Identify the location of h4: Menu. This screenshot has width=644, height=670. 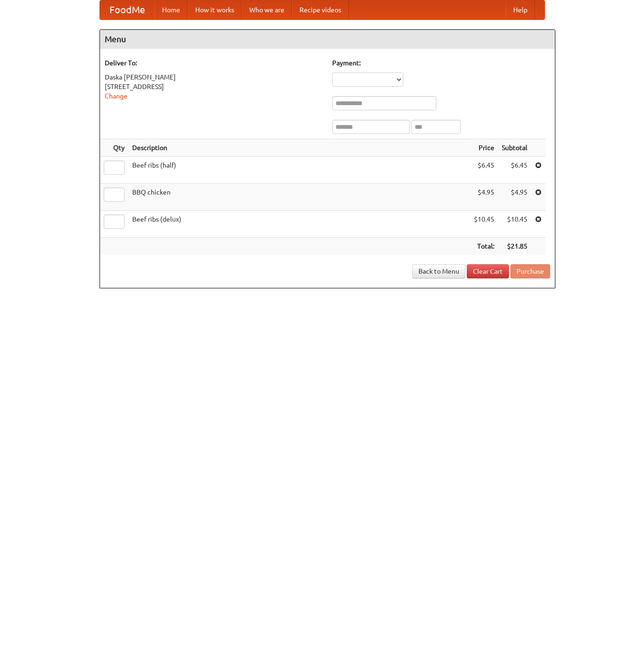
(327, 39).